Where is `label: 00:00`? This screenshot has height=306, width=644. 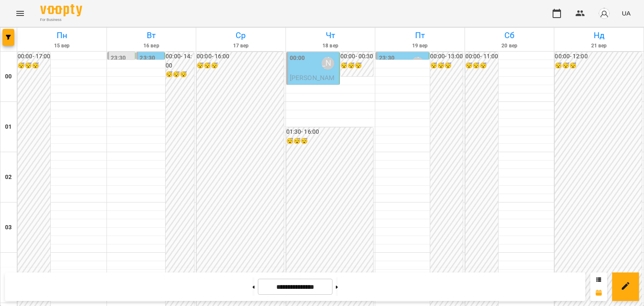
label: 00:00 is located at coordinates (297, 58).